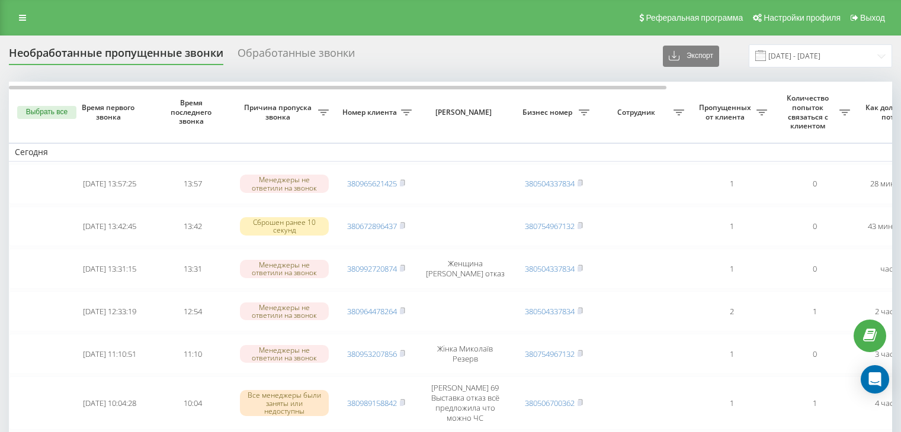 Image resolution: width=901 pixels, height=432 pixels. I want to click on td: 13:31, so click(192, 269).